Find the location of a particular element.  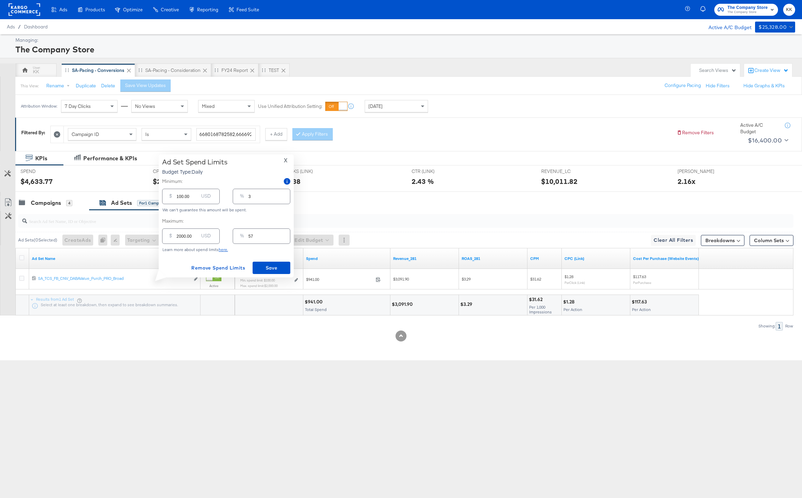

button: Hide Filters is located at coordinates (717, 86).